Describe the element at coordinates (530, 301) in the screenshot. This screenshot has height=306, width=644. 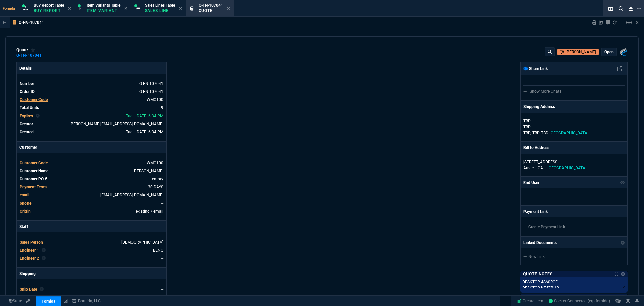
I see `a: Create Item` at that location.